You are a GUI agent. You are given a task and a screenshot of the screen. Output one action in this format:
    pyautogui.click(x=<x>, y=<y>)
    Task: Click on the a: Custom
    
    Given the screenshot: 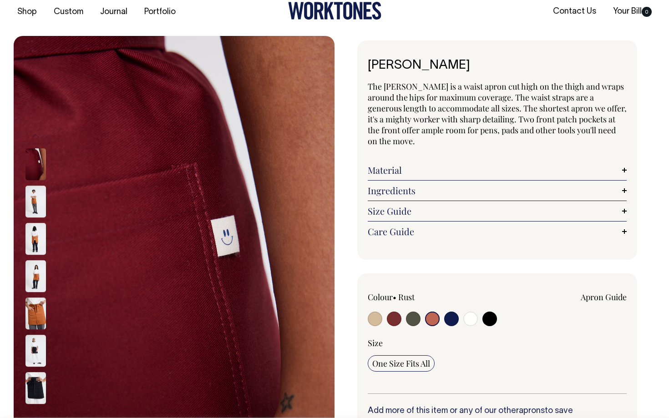 What is the action you would take?
    pyautogui.click(x=68, y=12)
    